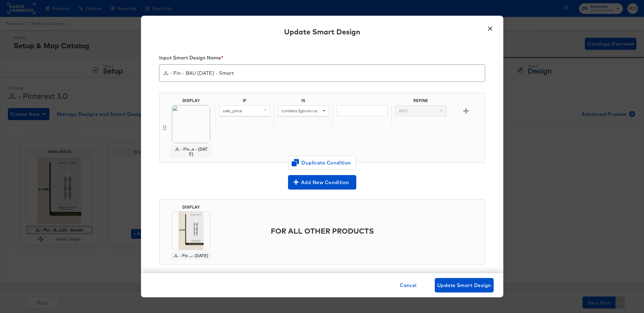 The height and width of the screenshot is (313, 644). I want to click on div: FOR ALL OTHER PRODUCTS, so click(349, 231).